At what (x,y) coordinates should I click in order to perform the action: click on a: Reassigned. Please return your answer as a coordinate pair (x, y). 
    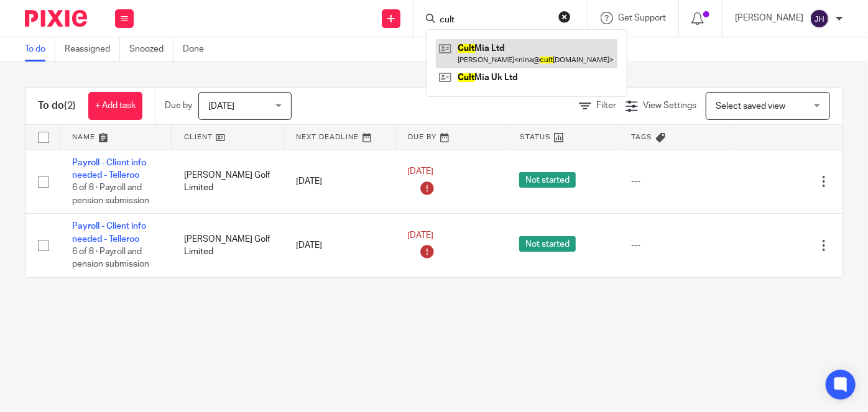
    Looking at the image, I should click on (92, 49).